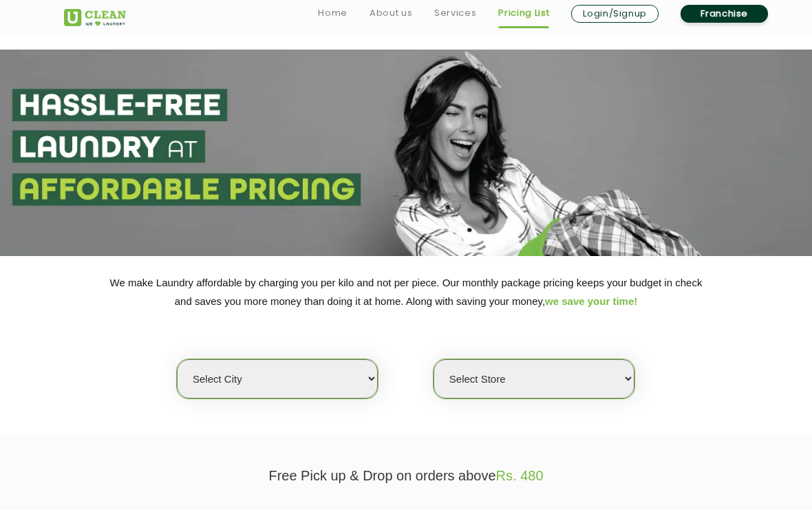  I want to click on p: We make Laundry affordable by charging you per kilo and not per piece. Our monthly package pricin..., so click(406, 292).